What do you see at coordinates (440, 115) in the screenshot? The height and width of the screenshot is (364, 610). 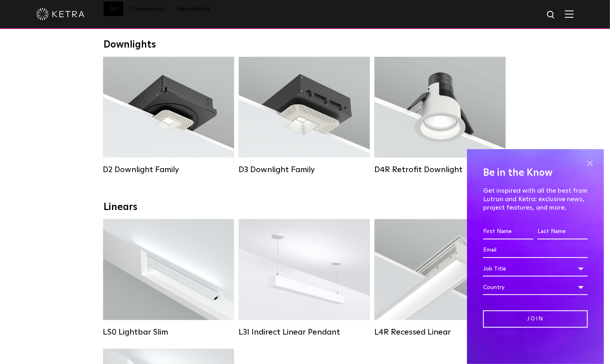 I see `a: D4R Retrofit Downlight Lumen Output:800Colors:White / BlackBeam Angles:15° / 25° / 40° / 60°Watta...` at bounding box center [440, 115].